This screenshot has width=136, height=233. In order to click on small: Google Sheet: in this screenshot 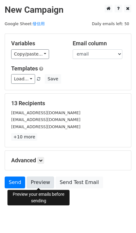, I will do `click(25, 24)`.